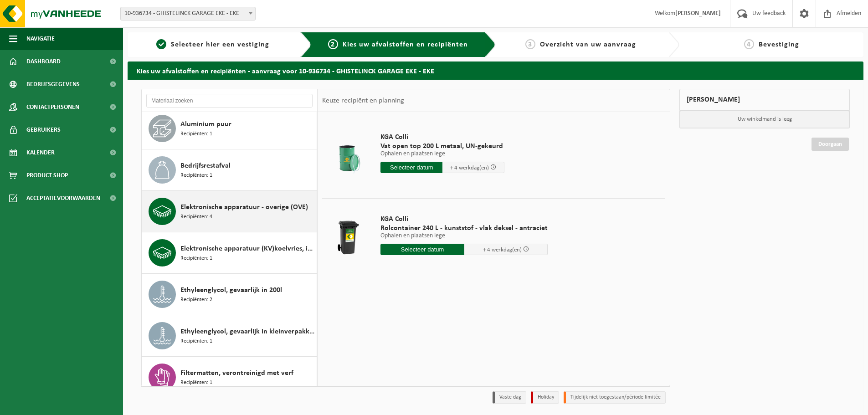 The width and height of the screenshot is (868, 415). Describe the element at coordinates (405, 45) in the screenshot. I see `span: Kies uw afvalstoffen en recipiënten` at that location.